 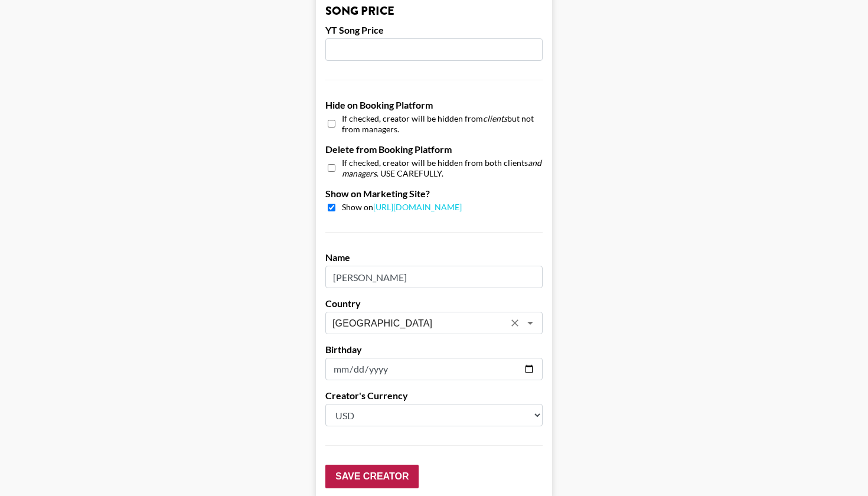 What do you see at coordinates (434, 395) in the screenshot?
I see `label: Creator's Currency` at bounding box center [434, 395].